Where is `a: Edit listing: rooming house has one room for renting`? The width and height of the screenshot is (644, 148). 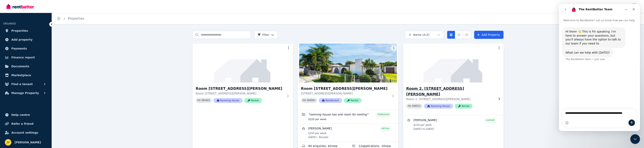 a: Edit listing: rooming house has one room for renting is located at coordinates (348, 117).